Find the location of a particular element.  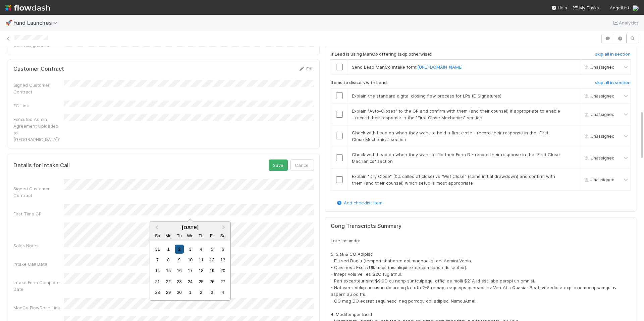

div: Choose Saturday, September 6th, 2025 is located at coordinates (223, 249).